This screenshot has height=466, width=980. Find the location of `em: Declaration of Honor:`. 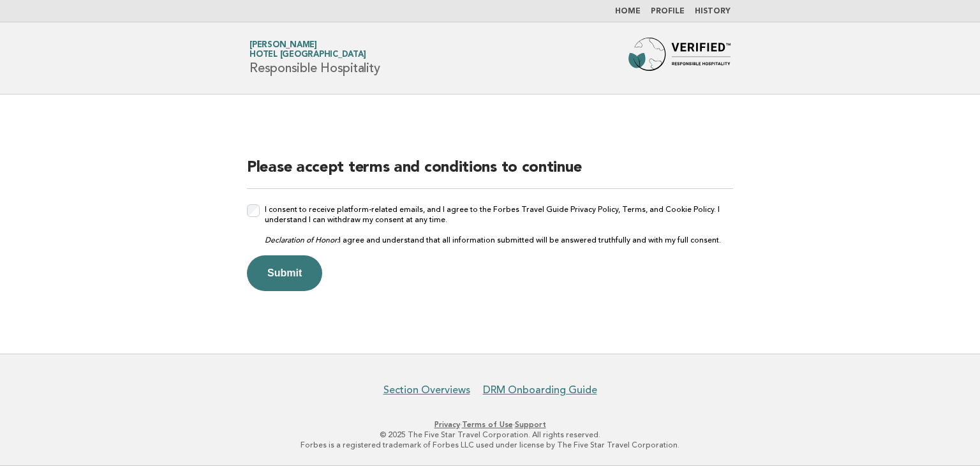

em: Declaration of Honor: is located at coordinates (302, 240).